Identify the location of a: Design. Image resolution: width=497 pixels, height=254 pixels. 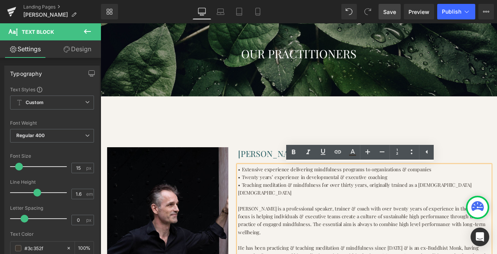
(77, 49).